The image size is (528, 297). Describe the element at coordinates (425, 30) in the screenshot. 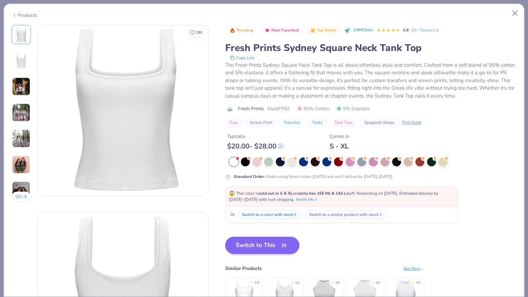

I see `a: 20+ Reviews` at that location.